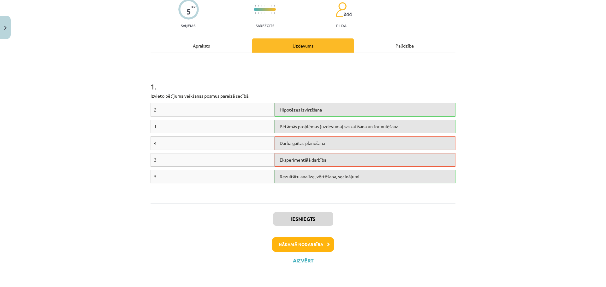 This screenshot has width=606, height=287. What do you see at coordinates (365, 177) in the screenshot?
I see `div: Rezultātu analīze, vērtēšana, secinājumi` at bounding box center [365, 177].